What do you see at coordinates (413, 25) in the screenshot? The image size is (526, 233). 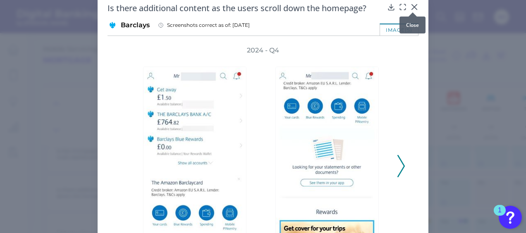 I see `div: Close` at bounding box center [413, 25].